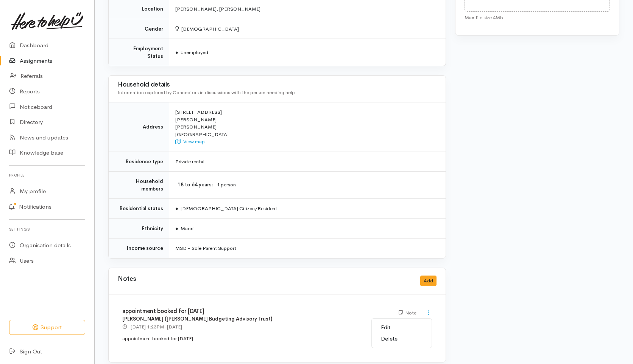  Describe the element at coordinates (139, 127) in the screenshot. I see `td: Address` at that location.